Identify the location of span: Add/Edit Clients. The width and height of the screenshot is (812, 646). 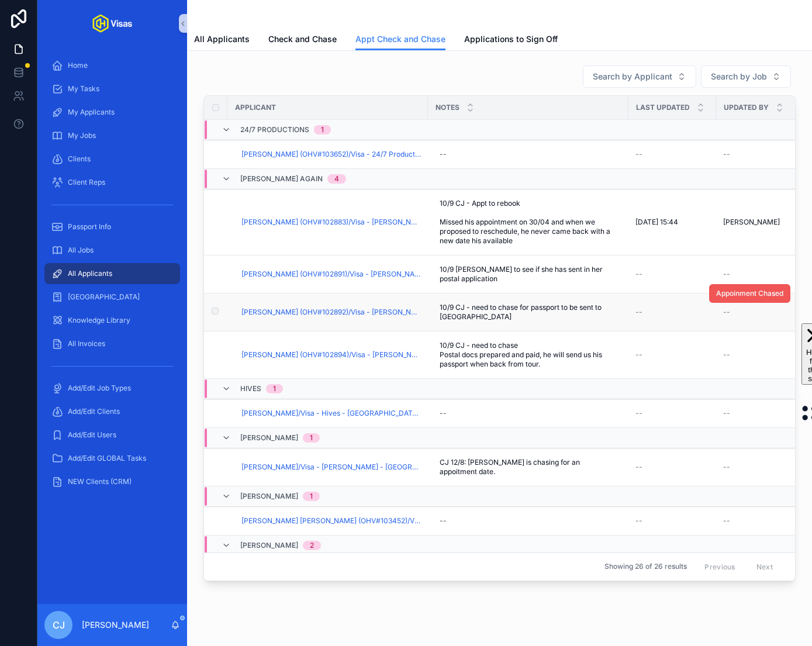
(94, 412).